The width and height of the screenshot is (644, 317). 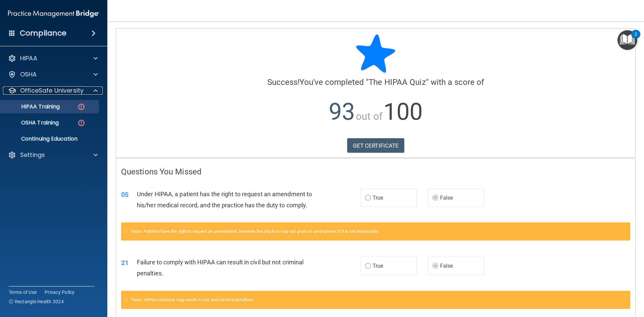 I want to click on p: OfficeSafe University, so click(x=52, y=91).